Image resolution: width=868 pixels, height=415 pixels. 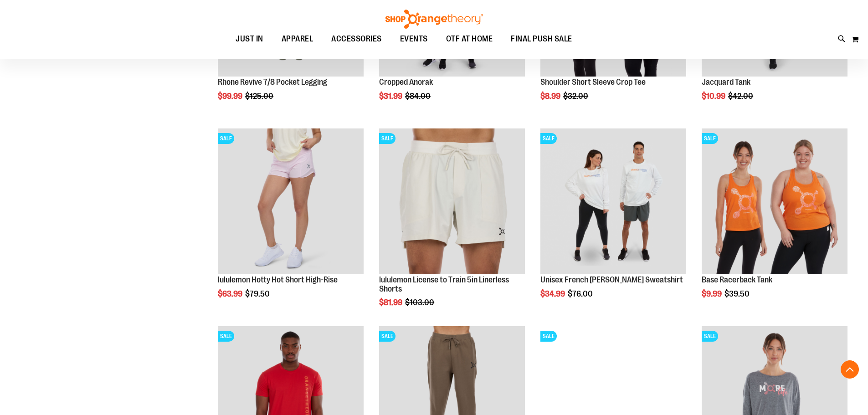 I want to click on span: JUST IN, so click(x=249, y=38).